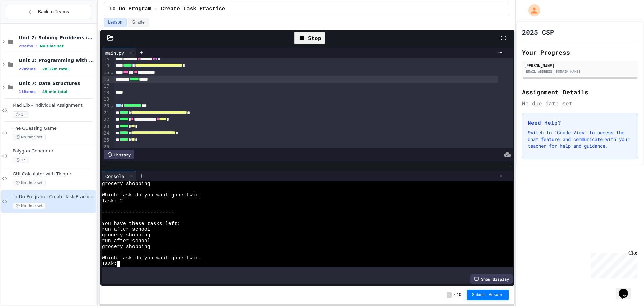  What do you see at coordinates (460, 295) in the screenshot?
I see `span: 10` at bounding box center [460, 295].